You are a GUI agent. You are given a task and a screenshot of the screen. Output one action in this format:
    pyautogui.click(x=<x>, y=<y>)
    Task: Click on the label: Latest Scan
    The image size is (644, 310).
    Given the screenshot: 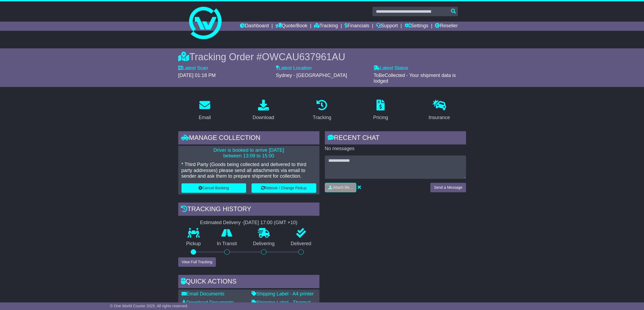 What is the action you would take?
    pyautogui.click(x=193, y=68)
    